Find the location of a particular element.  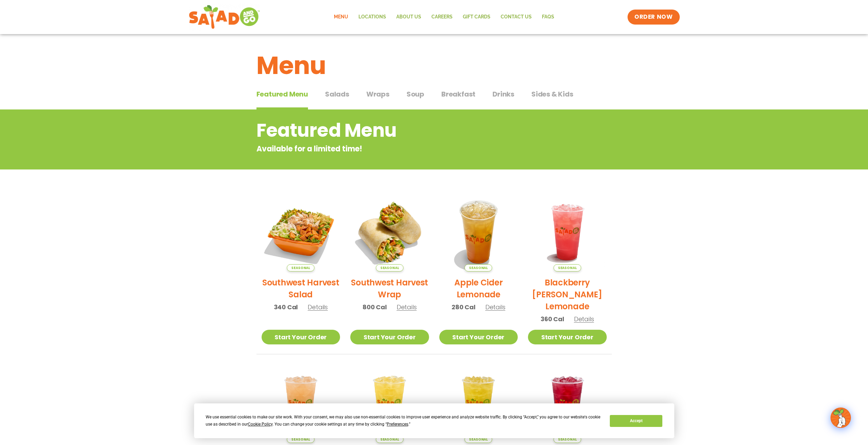

span: Wraps is located at coordinates (377, 94).